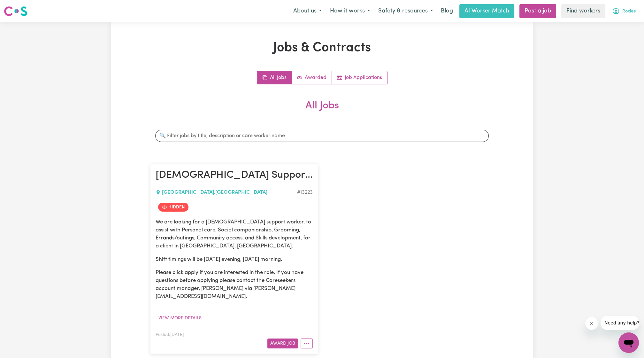  Describe the element at coordinates (16, 11) in the screenshot. I see `a: Careseekers logo` at that location.